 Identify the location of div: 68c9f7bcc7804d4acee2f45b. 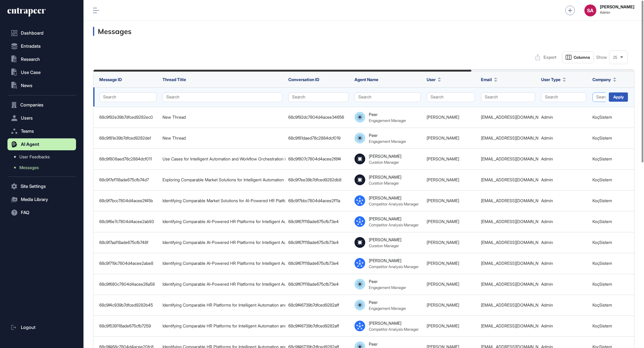
(128, 201).